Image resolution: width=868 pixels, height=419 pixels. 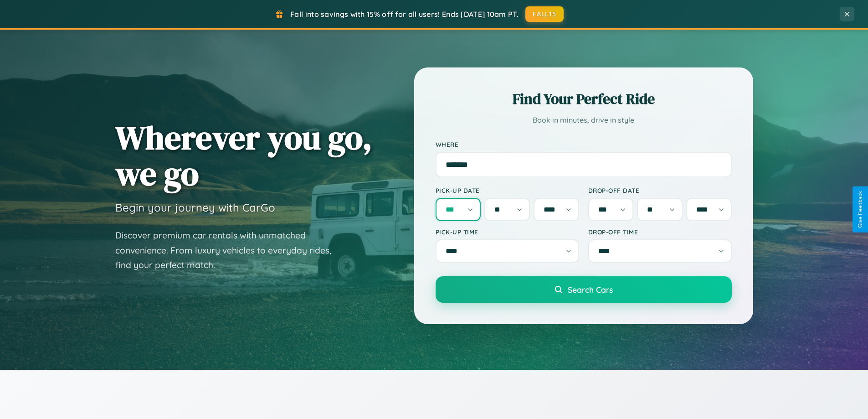 What do you see at coordinates (195, 208) in the screenshot?
I see `h3: Begin your journey with CarGo` at bounding box center [195, 208].